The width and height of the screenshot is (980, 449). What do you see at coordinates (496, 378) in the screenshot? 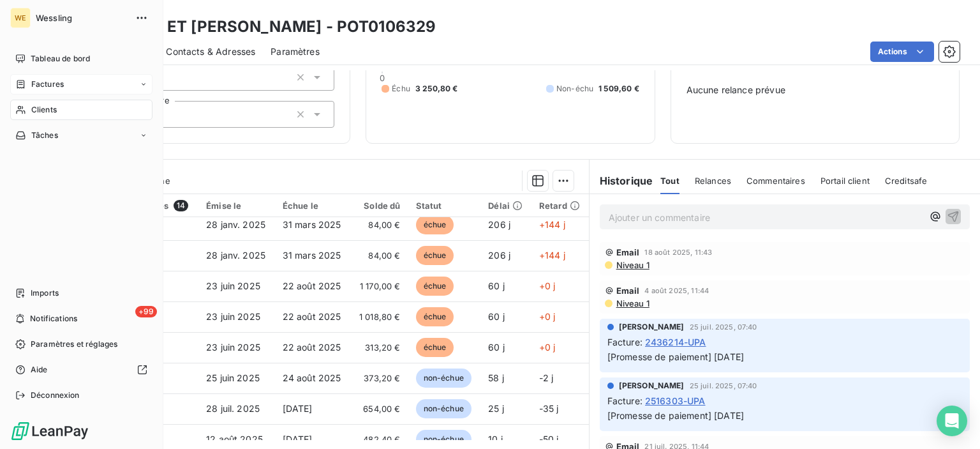
I see `span: 58 j` at bounding box center [496, 378].